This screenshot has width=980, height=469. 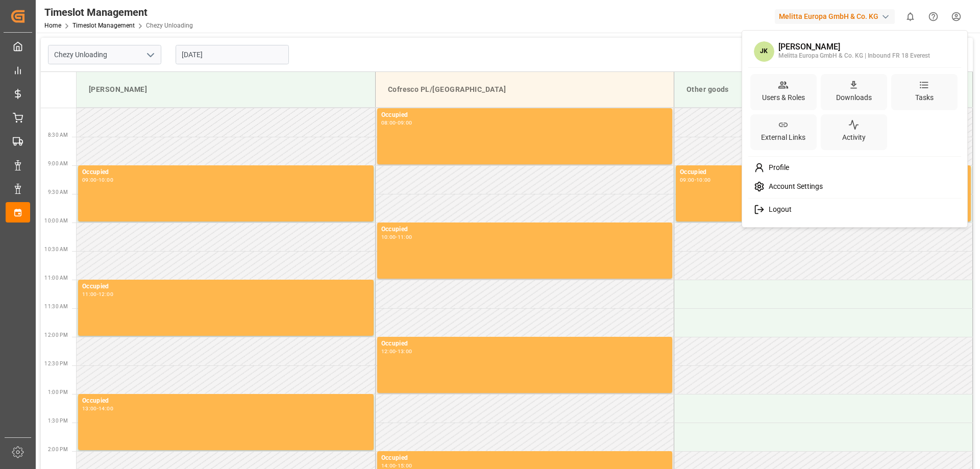 What do you see at coordinates (777, 168) in the screenshot?
I see `span: Profile` at bounding box center [777, 168].